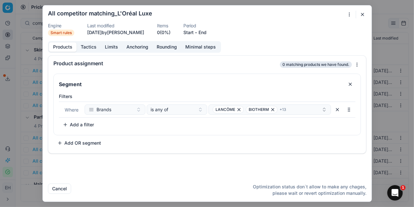 The height and width of the screenshot is (207, 414). Describe the element at coordinates (189, 33) in the screenshot. I see `button: Start` at that location.